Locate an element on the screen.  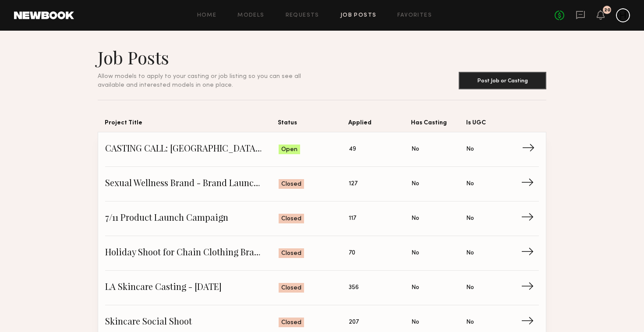
span: Project Title is located at coordinates (191, 125).